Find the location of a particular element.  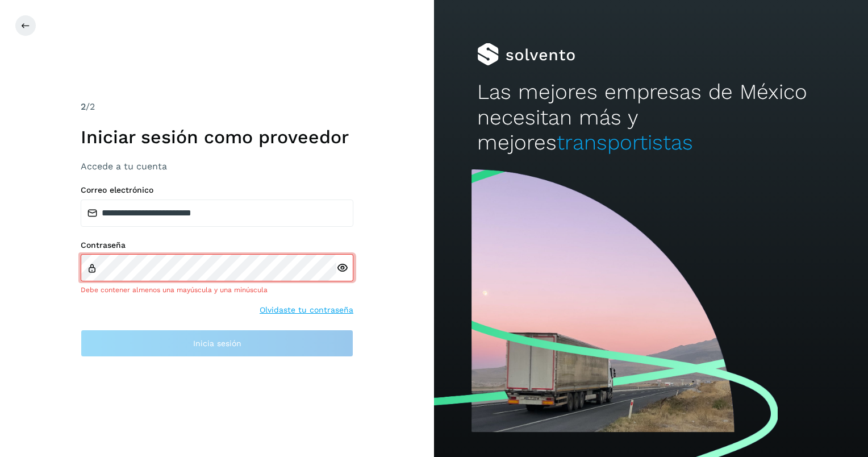

h3: Accede a tu cuenta is located at coordinates (217, 166).